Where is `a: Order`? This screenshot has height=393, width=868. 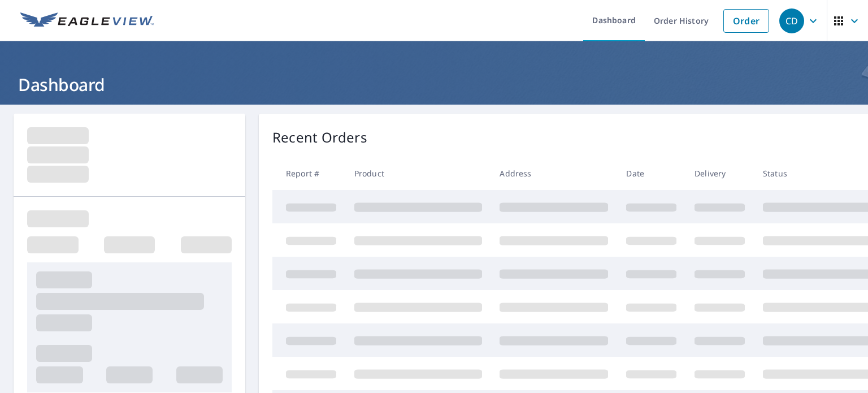
a: Order is located at coordinates (746, 21).